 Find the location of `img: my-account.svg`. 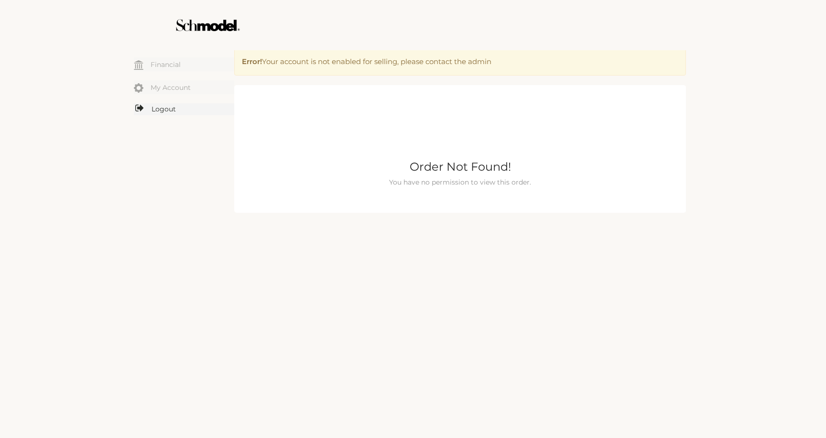

img: my-account.svg is located at coordinates (139, 88).